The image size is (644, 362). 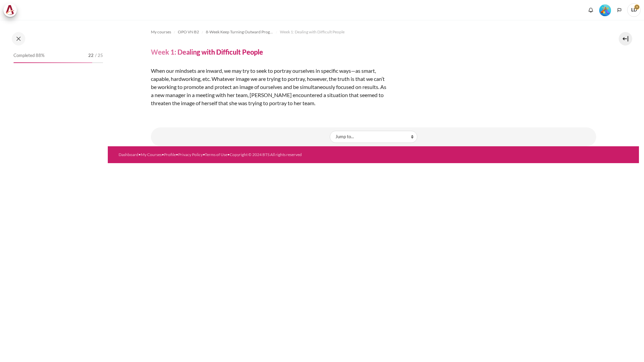 What do you see at coordinates (240, 32) in the screenshot?
I see `span: 8-Week Keep Turning Outward Program` at bounding box center [240, 32].